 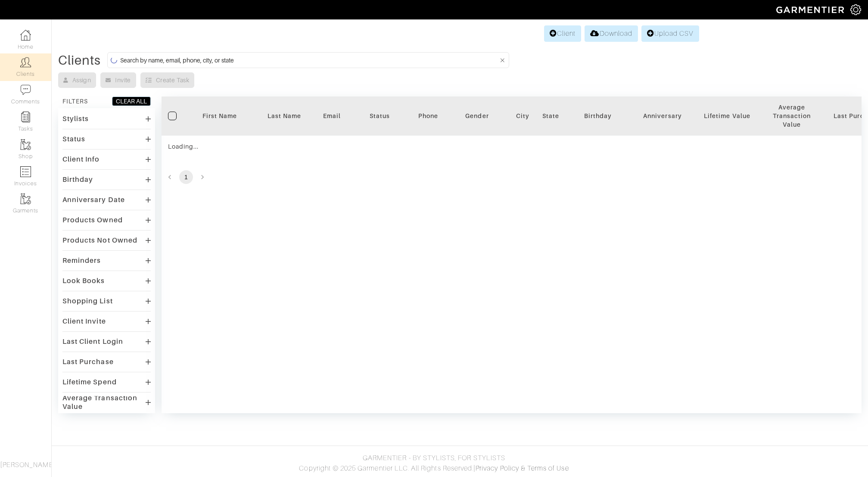 I want to click on img: gear-icon-white-bd11855cb880d31180b6d7d6211b90ccbf57a29d726f0c71d8c61bd08dd39cc2.png, so click(x=855, y=9).